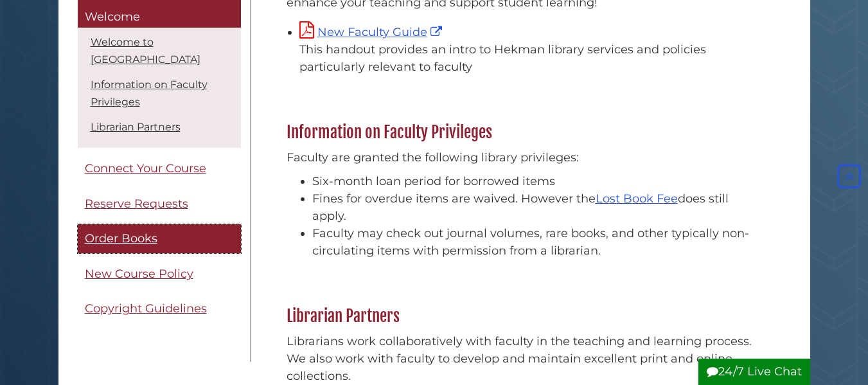  What do you see at coordinates (159, 169) in the screenshot?
I see `a: Connect Your Course` at bounding box center [159, 169].